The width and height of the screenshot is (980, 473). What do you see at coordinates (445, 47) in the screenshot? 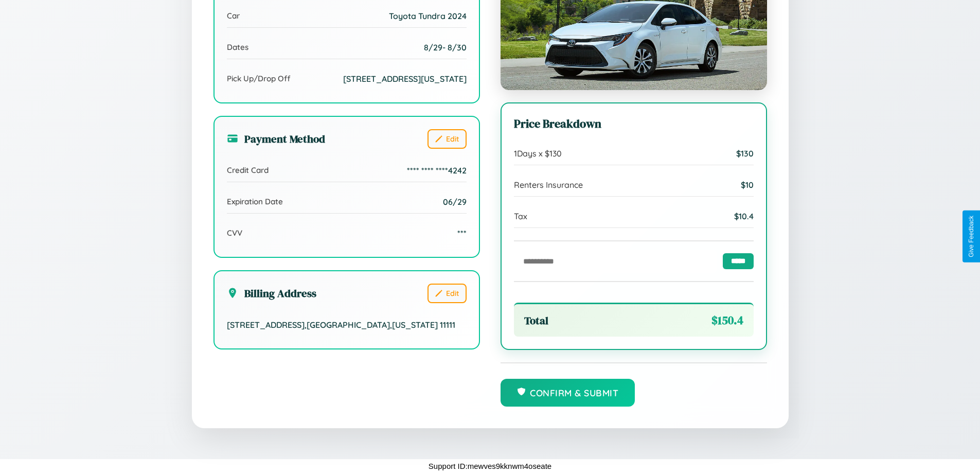
I see `span: 8 / 29 - 8 / 30` at bounding box center [445, 47].